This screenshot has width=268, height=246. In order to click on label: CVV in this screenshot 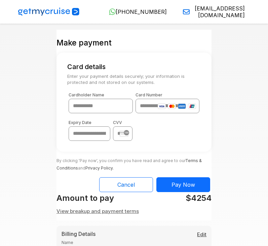, I will do `click(123, 122)`.